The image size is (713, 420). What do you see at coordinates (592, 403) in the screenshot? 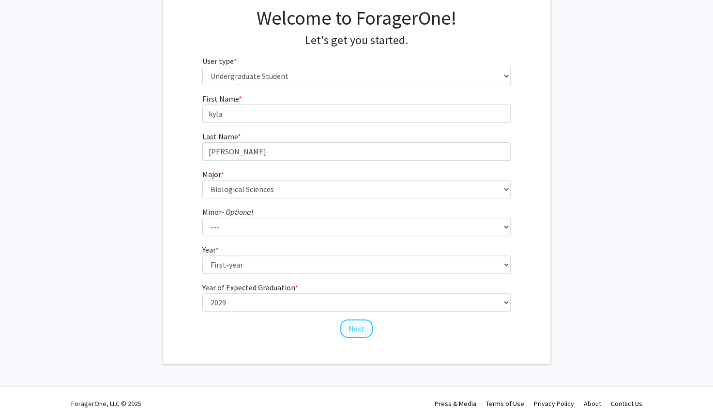
I see `a: About` at bounding box center [592, 403].